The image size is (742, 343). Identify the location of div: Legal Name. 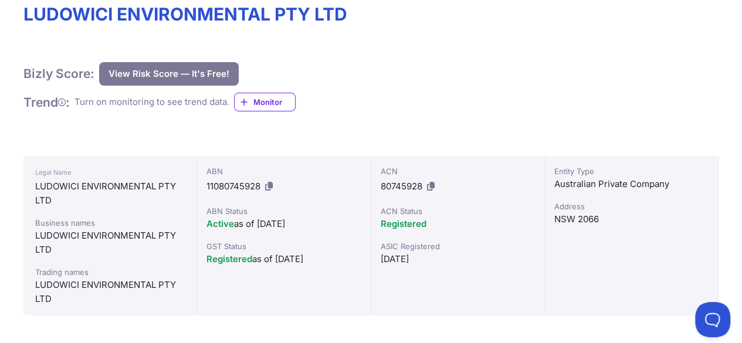
(110, 172).